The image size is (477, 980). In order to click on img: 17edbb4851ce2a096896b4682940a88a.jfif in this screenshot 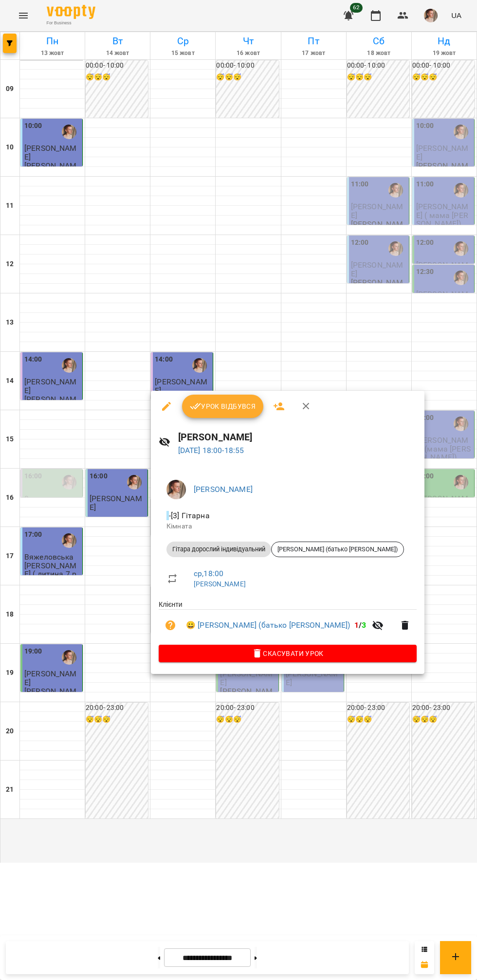, I will do `click(176, 490)`.